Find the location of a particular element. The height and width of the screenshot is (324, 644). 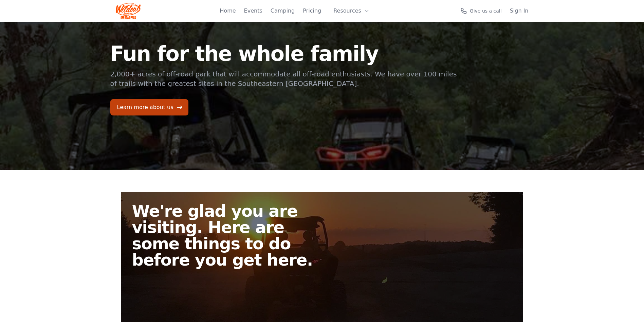

p: 2,000+ acres of off-road park that will accommodate all off-road enthusiasts. We have over 100 mi... is located at coordinates (284, 79).